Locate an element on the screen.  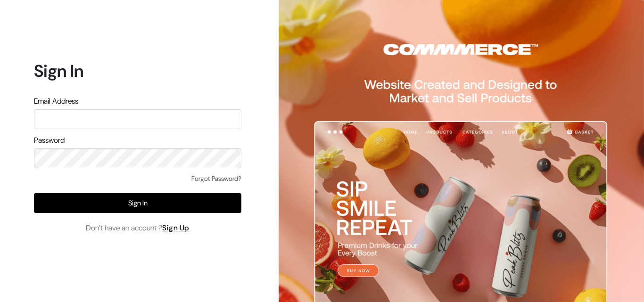
a: Sign Up is located at coordinates (176, 228).